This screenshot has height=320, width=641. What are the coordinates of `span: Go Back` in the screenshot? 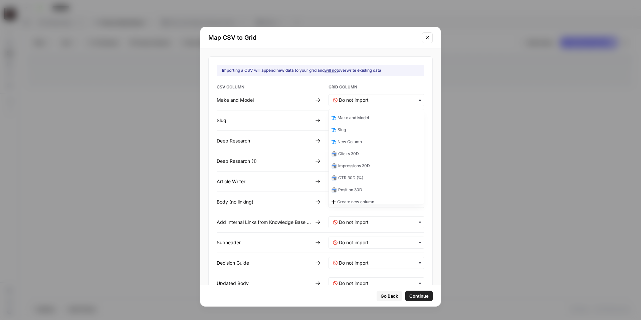 It's located at (389, 296).